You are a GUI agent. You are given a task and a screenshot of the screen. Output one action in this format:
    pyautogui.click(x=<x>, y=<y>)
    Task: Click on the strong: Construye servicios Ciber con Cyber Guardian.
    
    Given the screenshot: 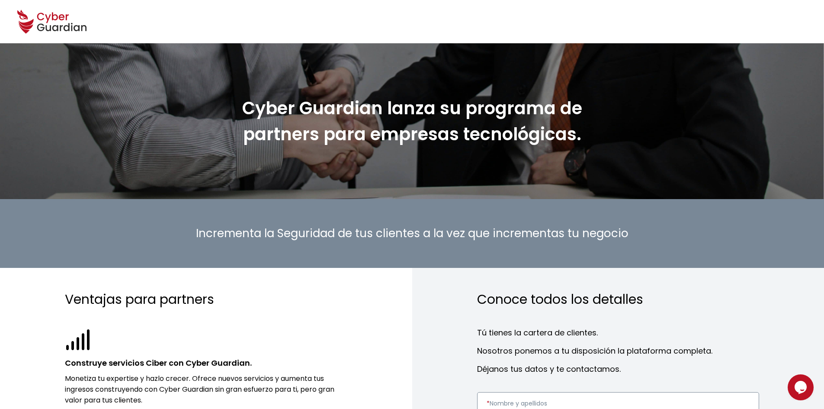 What is the action you would take?
    pyautogui.click(x=158, y=363)
    